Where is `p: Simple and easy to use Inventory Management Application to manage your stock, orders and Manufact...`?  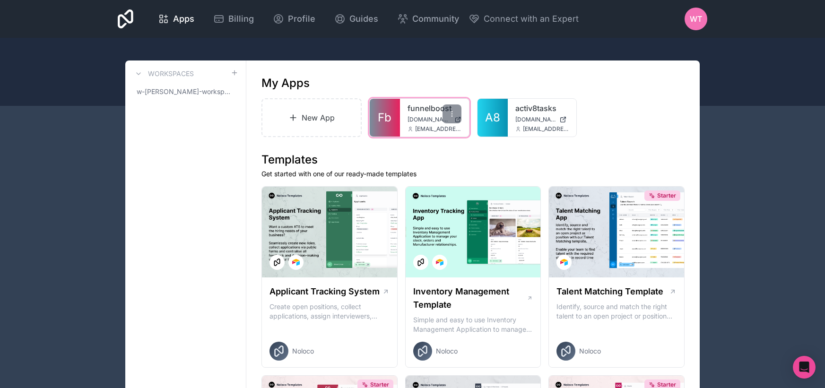
p: Simple and easy to use Inventory Management Application to manage your stock, orders and Manufact... is located at coordinates (473, 325).